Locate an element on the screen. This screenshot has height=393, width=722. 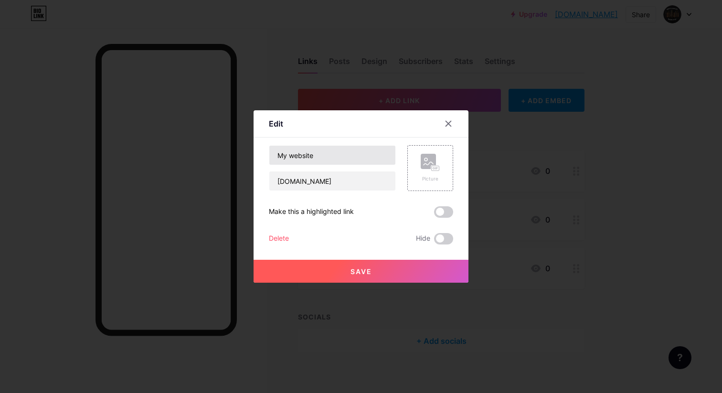
div: Delete is located at coordinates (279, 239).